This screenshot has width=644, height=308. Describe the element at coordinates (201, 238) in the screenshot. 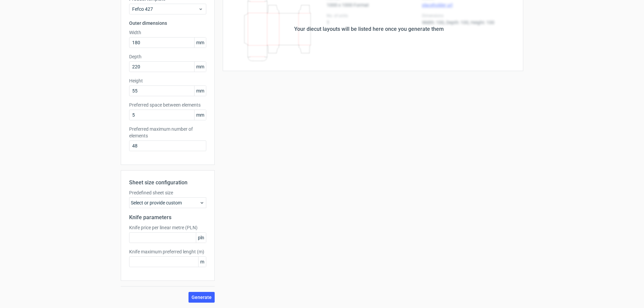

I see `span: pln` at that location.